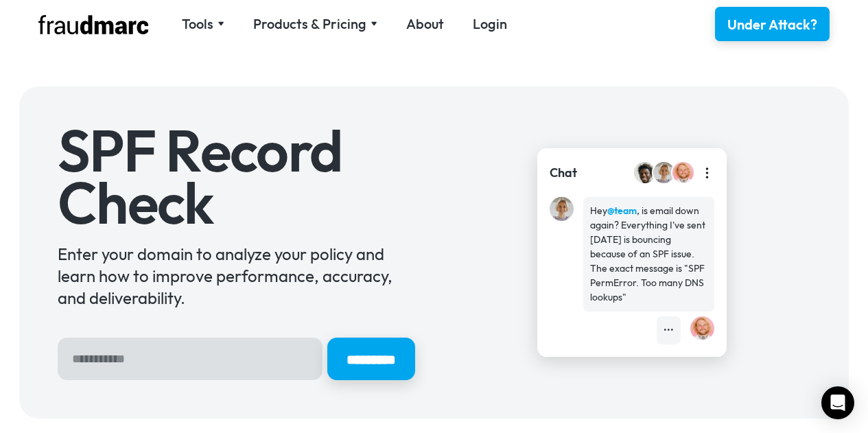 Image resolution: width=868 pixels, height=433 pixels. What do you see at coordinates (236, 276) in the screenshot?
I see `div: Enter your domain to analyze your policy and learn how to improve performance, accuracy, and deli...` at bounding box center [236, 276].